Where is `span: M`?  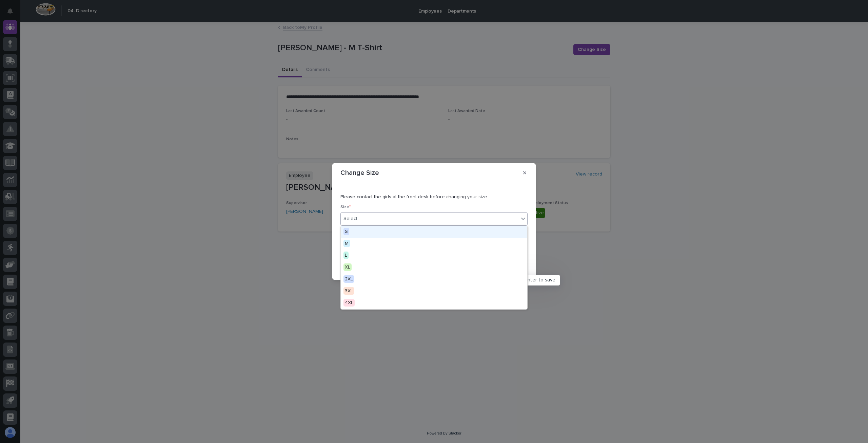
span: M is located at coordinates (346, 244).